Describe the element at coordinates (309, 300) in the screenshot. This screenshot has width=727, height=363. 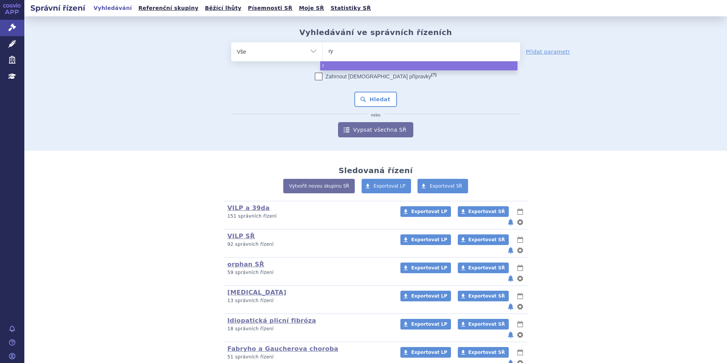
I see `p: 13 správních řízení` at that location.